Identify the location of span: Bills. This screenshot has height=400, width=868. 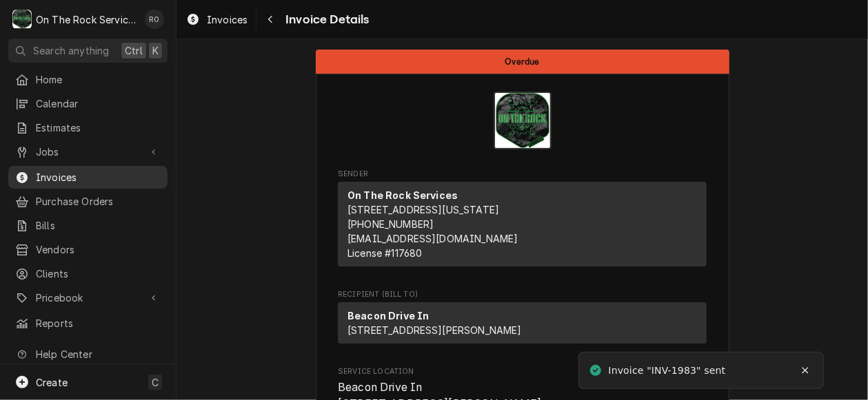
(97, 225).